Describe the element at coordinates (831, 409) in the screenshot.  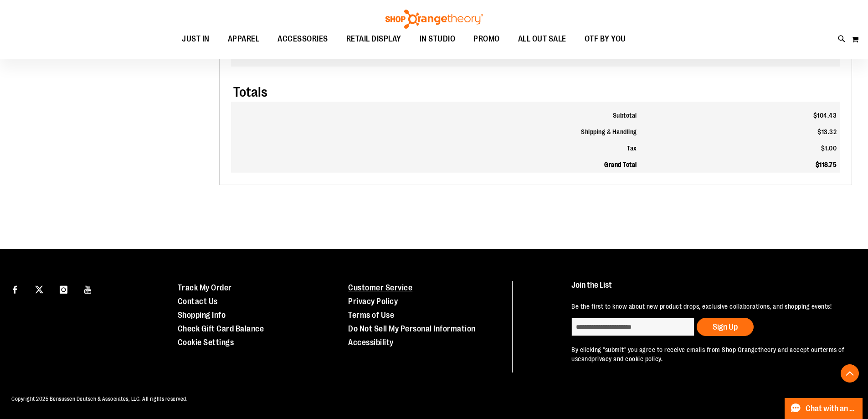
I see `span: Chat with an Expert` at that location.